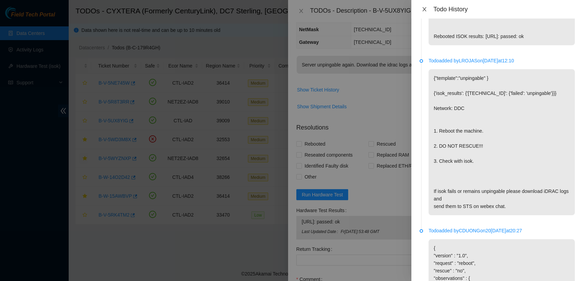 The image size is (583, 281). I want to click on button: Close, so click(424, 9).